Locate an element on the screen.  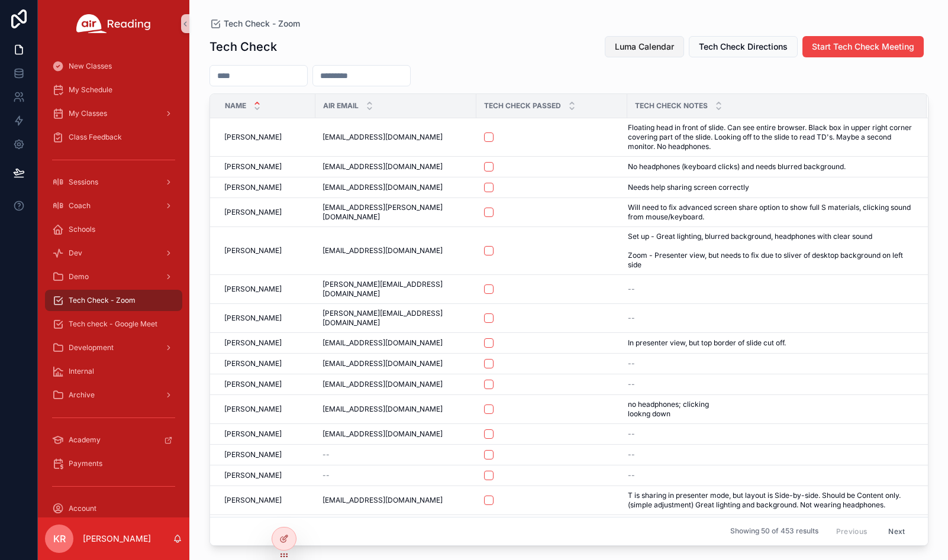
a: Set up - Great lighting, blurred background, headphones with clear sound Zoom - Presenter view, b... is located at coordinates (770, 250).